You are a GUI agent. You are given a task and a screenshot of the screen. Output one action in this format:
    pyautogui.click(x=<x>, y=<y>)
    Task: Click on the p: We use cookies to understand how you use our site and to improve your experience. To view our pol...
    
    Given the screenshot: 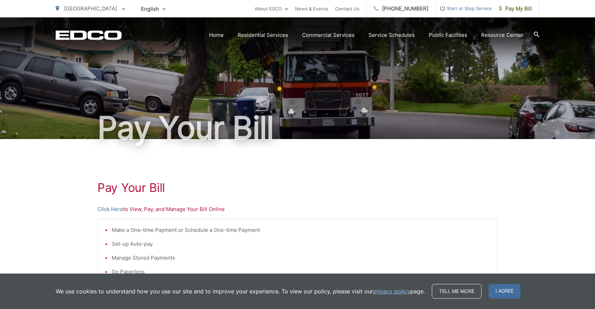 What is the action you would take?
    pyautogui.click(x=240, y=292)
    